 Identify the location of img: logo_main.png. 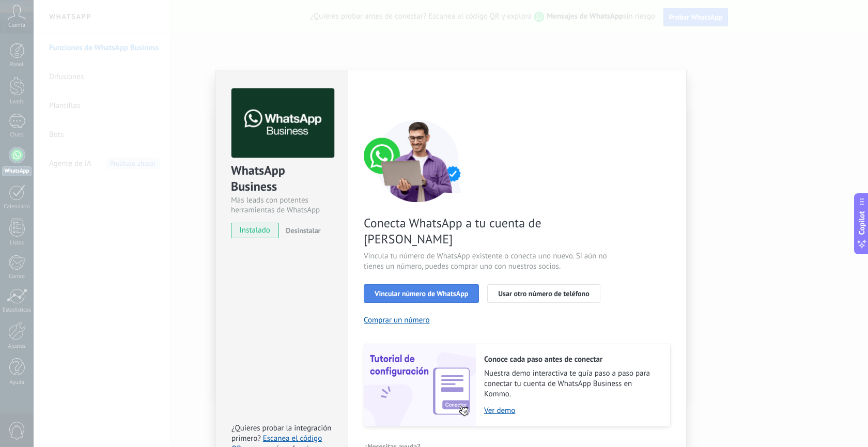
(282, 123).